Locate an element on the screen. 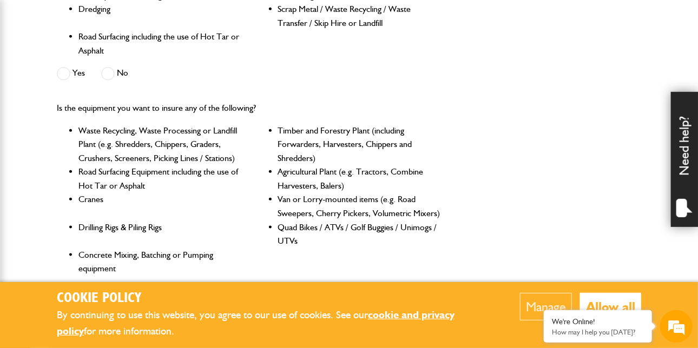  li: Cranes is located at coordinates (160, 206).